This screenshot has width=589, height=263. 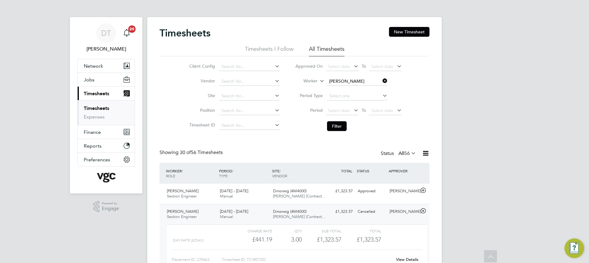 I want to click on div: Approved, so click(x=371, y=191).